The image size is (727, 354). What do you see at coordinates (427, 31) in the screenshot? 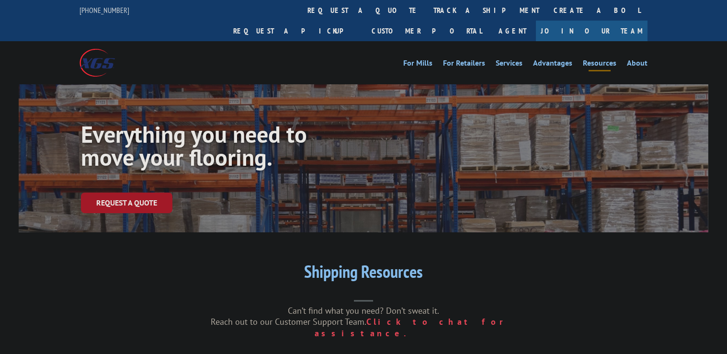
I see `a: Customer Portal` at bounding box center [427, 31].